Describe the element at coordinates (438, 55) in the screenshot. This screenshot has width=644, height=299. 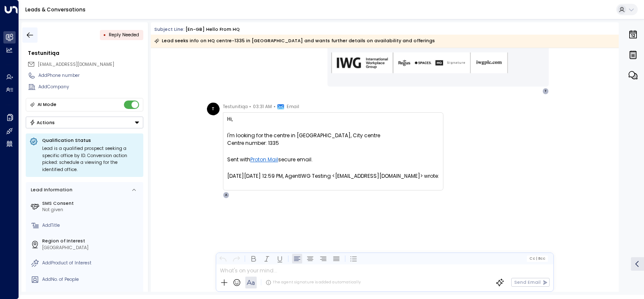
I see `div: Signature` at that location.